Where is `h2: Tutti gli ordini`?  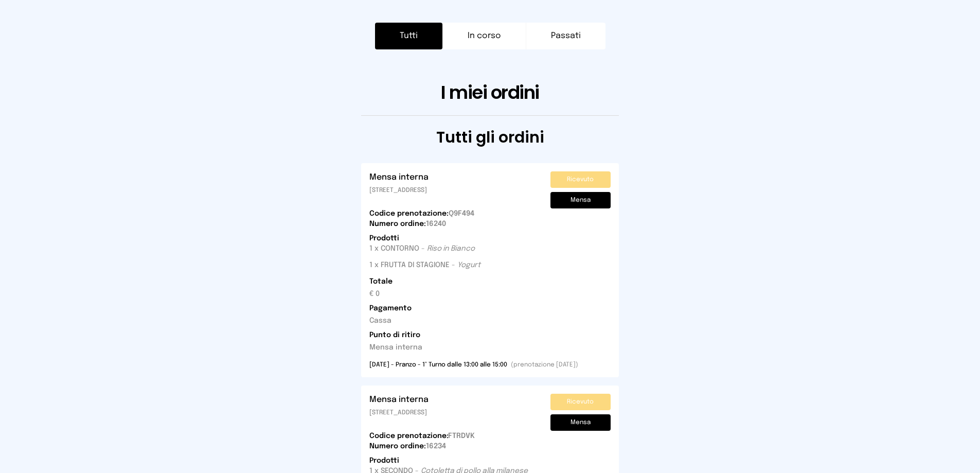 h2: Tutti gli ordini is located at coordinates (490, 137).